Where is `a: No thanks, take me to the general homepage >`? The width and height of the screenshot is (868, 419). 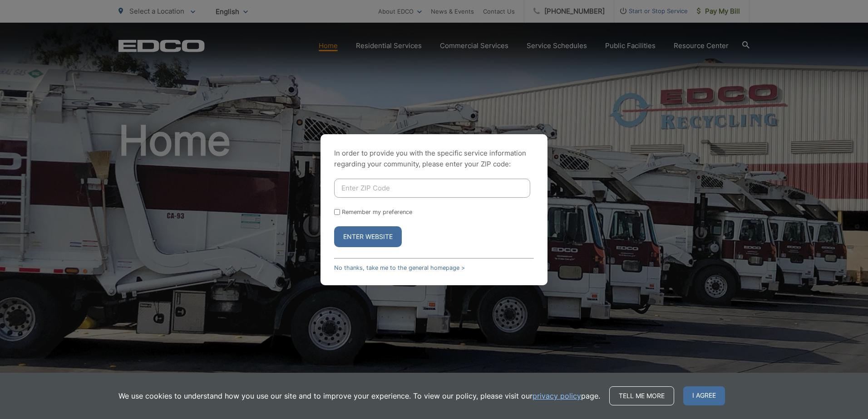
a: No thanks, take me to the general homepage > is located at coordinates (399, 267).